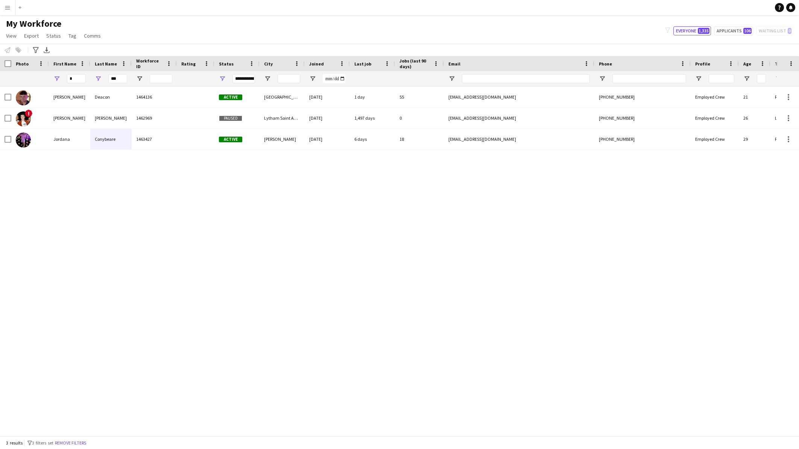  I want to click on img: Joe Conway, so click(23, 119).